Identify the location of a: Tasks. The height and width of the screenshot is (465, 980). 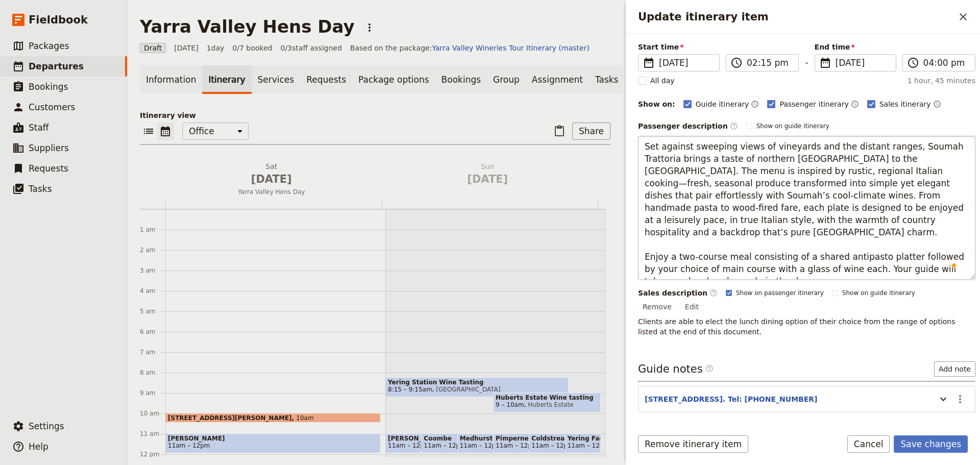
(607, 80).